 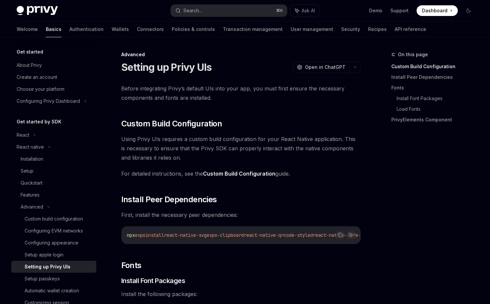 I want to click on a: Setup apple login, so click(x=54, y=255).